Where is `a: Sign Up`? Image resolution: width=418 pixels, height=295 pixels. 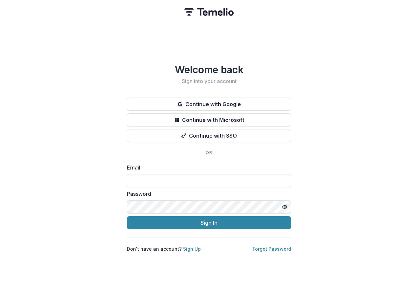 a: Sign Up is located at coordinates (192, 249).